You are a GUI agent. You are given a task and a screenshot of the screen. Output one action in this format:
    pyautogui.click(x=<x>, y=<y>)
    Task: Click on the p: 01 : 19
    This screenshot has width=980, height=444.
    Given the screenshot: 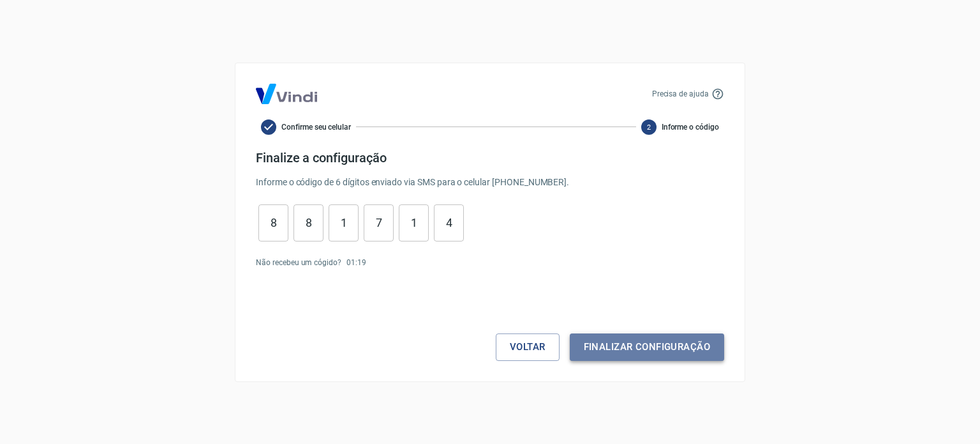 What is the action you would take?
    pyautogui.click(x=356, y=262)
    